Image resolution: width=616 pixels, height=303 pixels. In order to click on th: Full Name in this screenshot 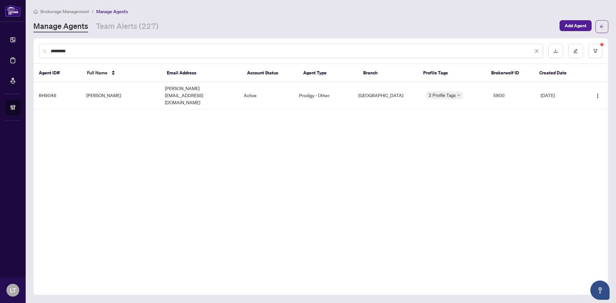, I will do `click(122, 73)`.